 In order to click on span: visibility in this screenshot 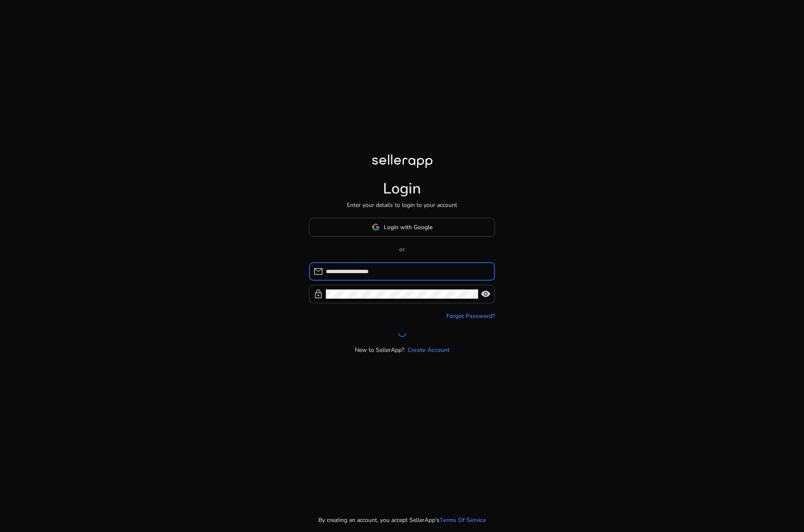, I will do `click(485, 294)`.